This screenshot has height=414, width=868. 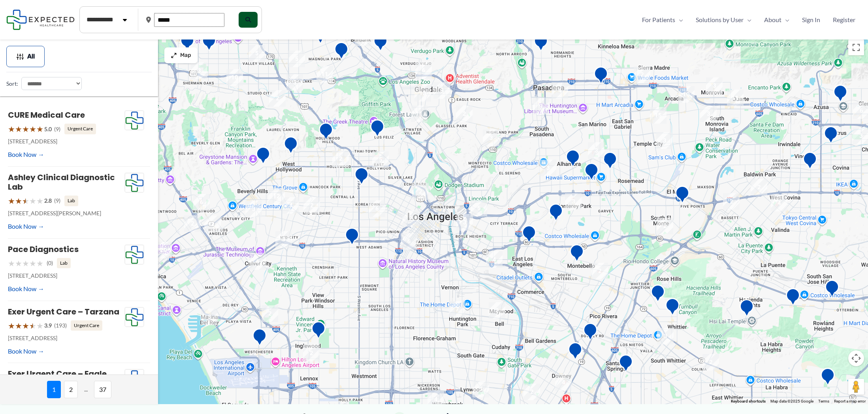 I want to click on div: Inglewood Advanced Imaging, so click(x=318, y=331).